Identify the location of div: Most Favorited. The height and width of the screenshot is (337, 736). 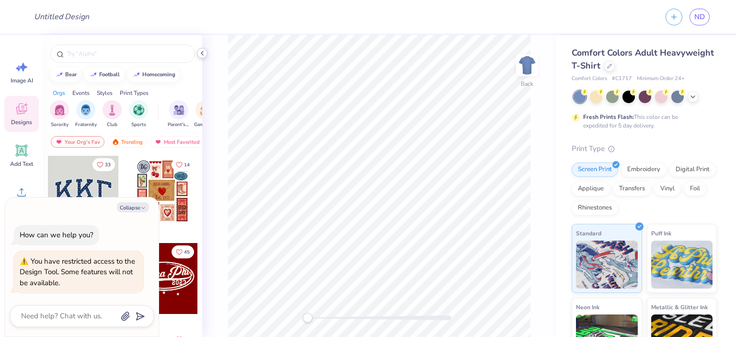
(177, 142).